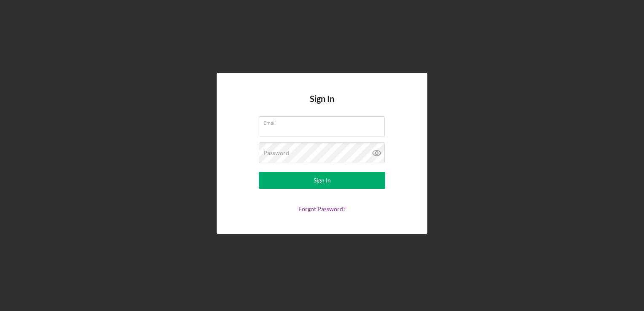 Image resolution: width=644 pixels, height=311 pixels. Describe the element at coordinates (322, 209) in the screenshot. I see `a: Forgot Password?` at that location.